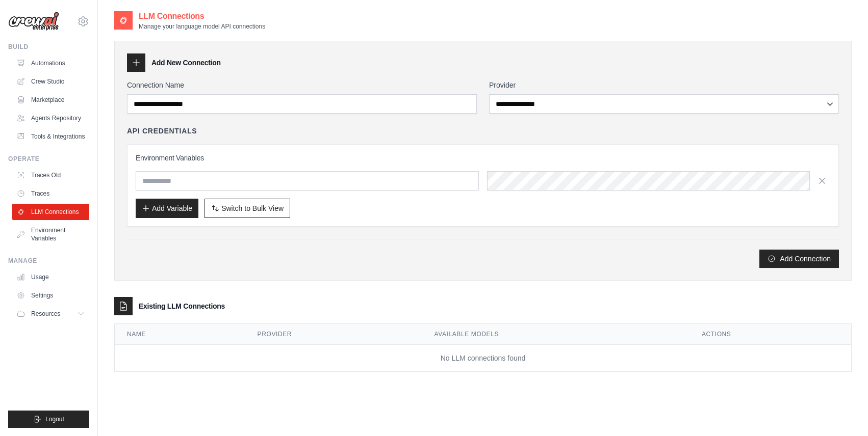  I want to click on span: Resources, so click(46, 314).